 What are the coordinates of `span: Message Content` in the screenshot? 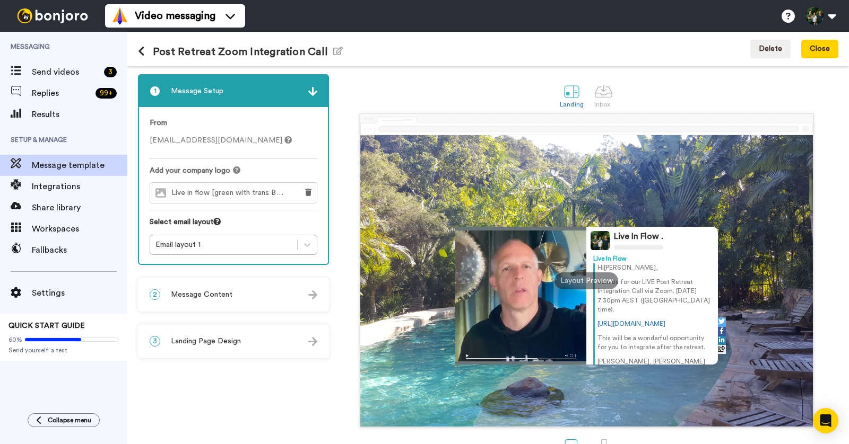 It's located at (202, 295).